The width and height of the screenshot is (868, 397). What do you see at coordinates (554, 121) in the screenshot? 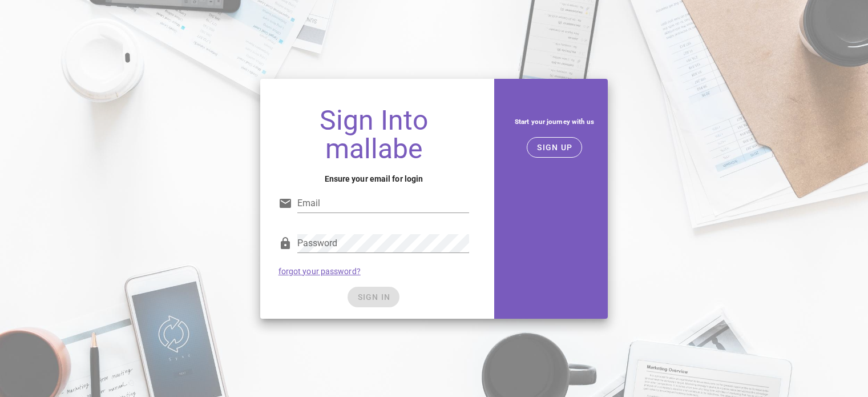
I see `h5: Start your journey with us` at bounding box center [554, 121].